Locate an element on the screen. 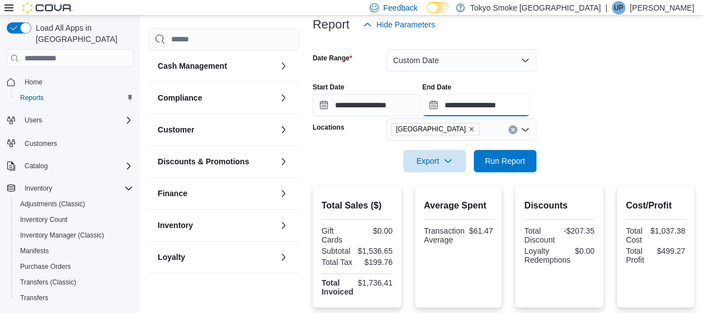 The width and height of the screenshot is (703, 313). span: Run Report is located at coordinates (505, 161).